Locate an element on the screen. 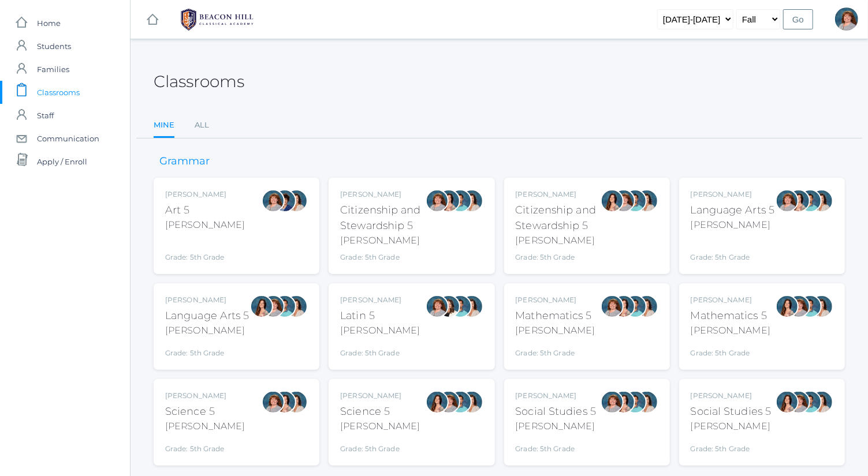  div: Language Arts 5 is located at coordinates (733, 210).